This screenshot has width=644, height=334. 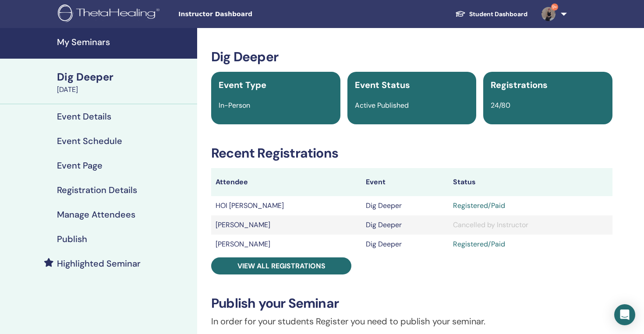 I want to click on span: Event Type, so click(x=242, y=84).